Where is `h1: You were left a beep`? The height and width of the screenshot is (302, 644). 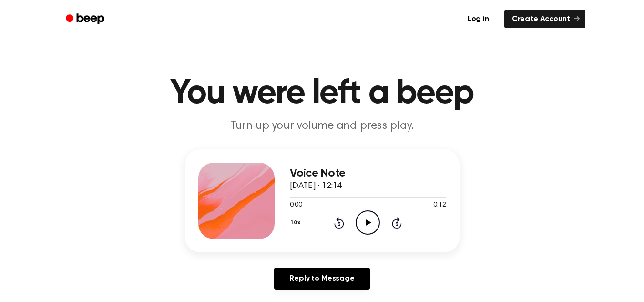 h1: You were left a beep is located at coordinates (323, 93).